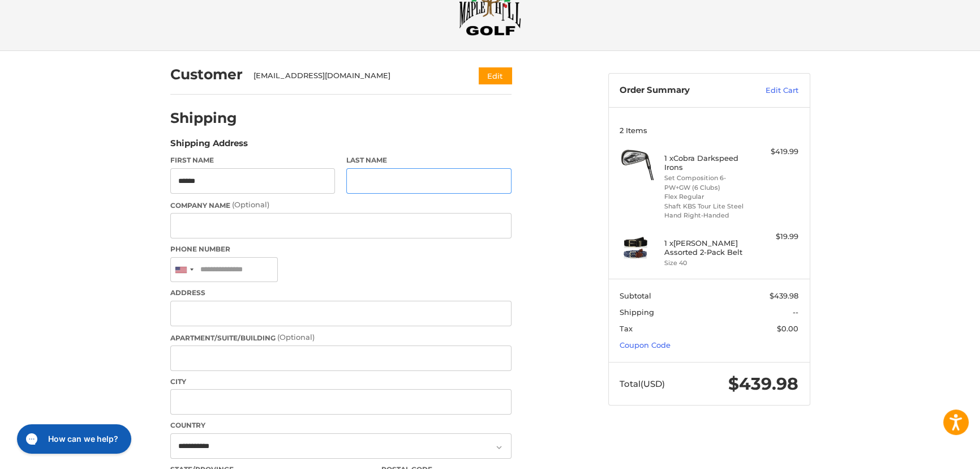  What do you see at coordinates (253, 160) in the screenshot?
I see `label: First Name` at bounding box center [253, 160].